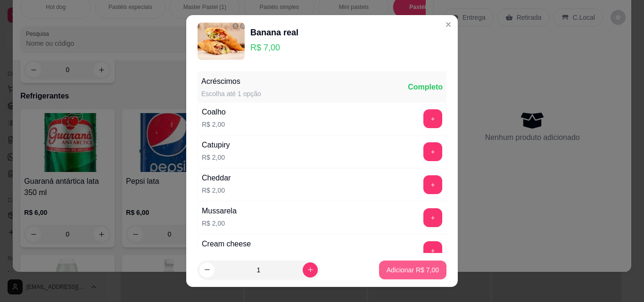  What do you see at coordinates (226, 244) in the screenshot?
I see `div: Cream cheese` at bounding box center [226, 244].